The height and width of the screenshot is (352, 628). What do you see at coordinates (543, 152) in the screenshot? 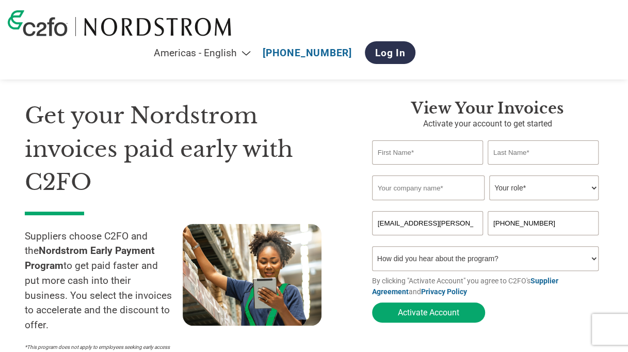
I see `input: Last Name*` at bounding box center [543, 152].